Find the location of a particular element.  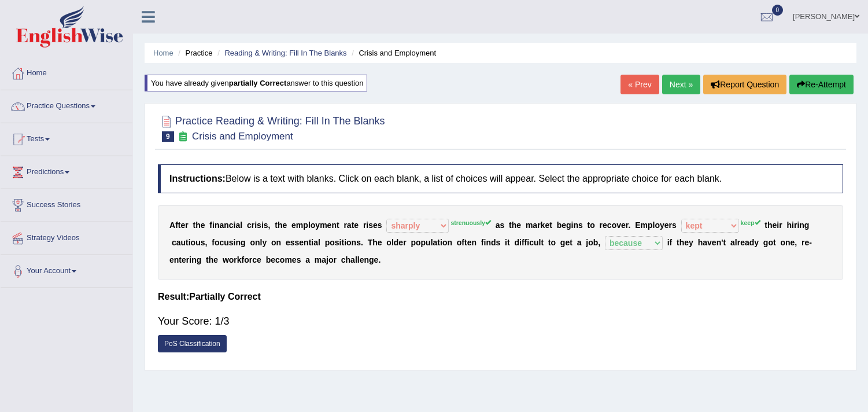

a: Success Stories is located at coordinates (66, 204).